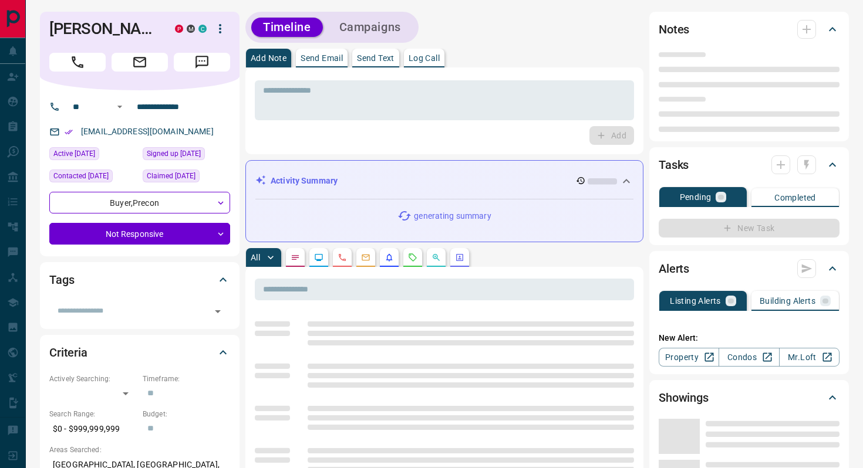  I want to click on div: property.ca, so click(179, 29).